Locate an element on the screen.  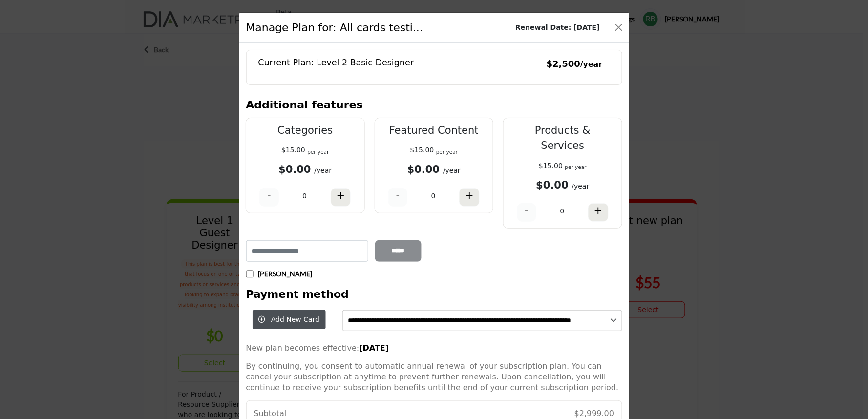
small: /year is located at coordinates (590, 64).